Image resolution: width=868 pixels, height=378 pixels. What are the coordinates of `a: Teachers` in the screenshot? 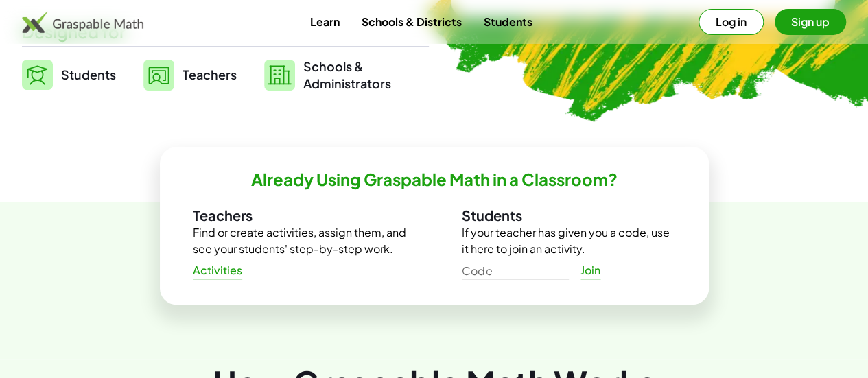 It's located at (190, 75).